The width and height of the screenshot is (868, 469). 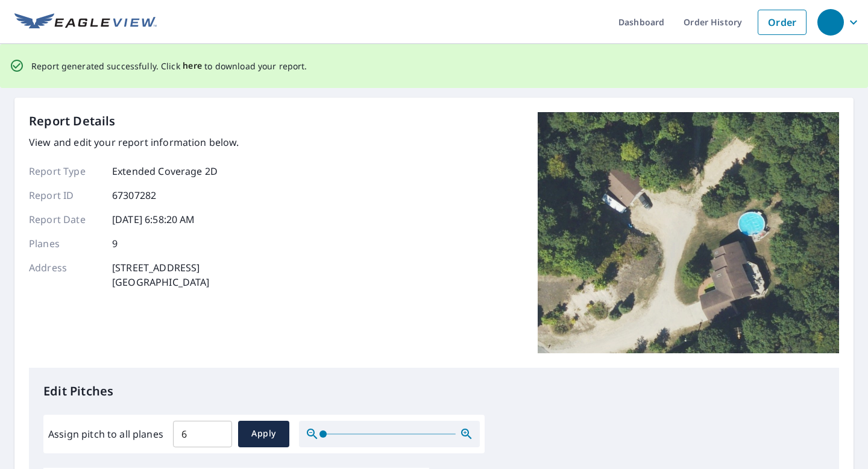 What do you see at coordinates (263, 434) in the screenshot?
I see `button: Apply` at bounding box center [263, 434].